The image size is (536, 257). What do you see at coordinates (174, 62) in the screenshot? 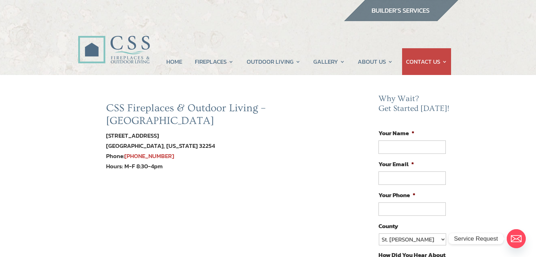
I see `a: HOME` at bounding box center [174, 62].